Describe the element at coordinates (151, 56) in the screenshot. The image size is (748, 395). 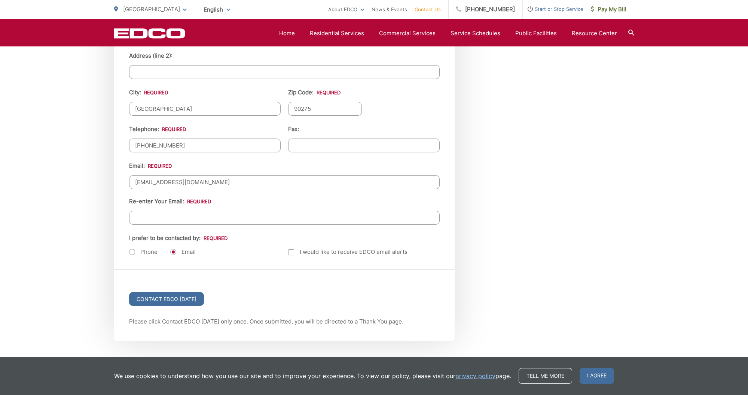
I see `label: Address (line 2):` at that location.